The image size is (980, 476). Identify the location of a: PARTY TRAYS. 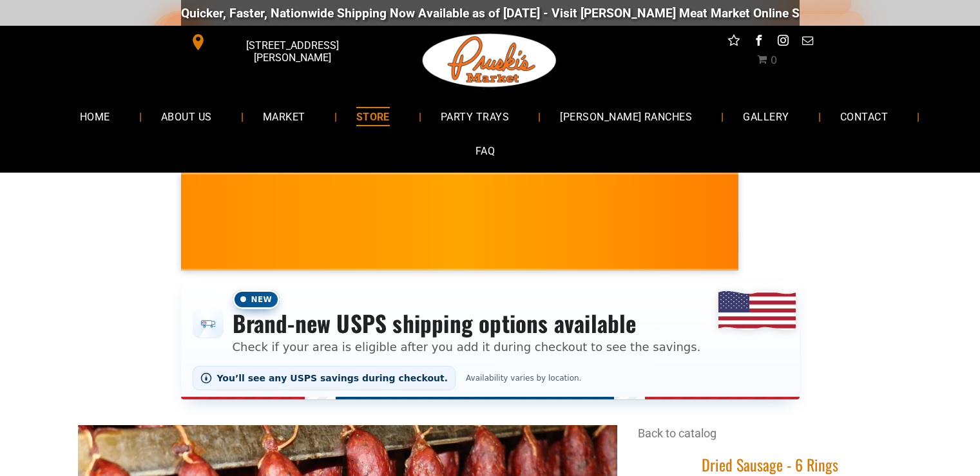
(475, 116).